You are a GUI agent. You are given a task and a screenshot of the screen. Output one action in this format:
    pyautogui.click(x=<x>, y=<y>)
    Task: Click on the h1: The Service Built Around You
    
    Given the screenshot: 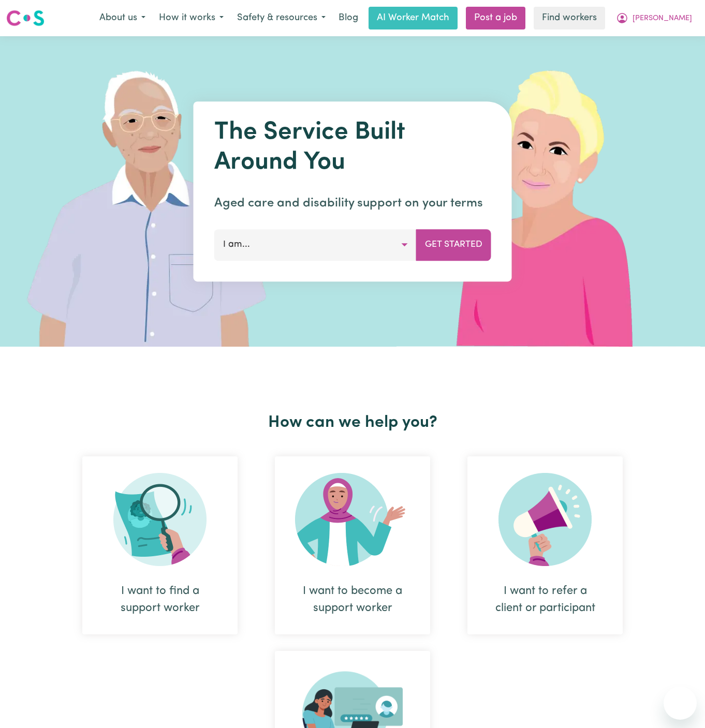 What is the action you would take?
    pyautogui.click(x=352, y=148)
    